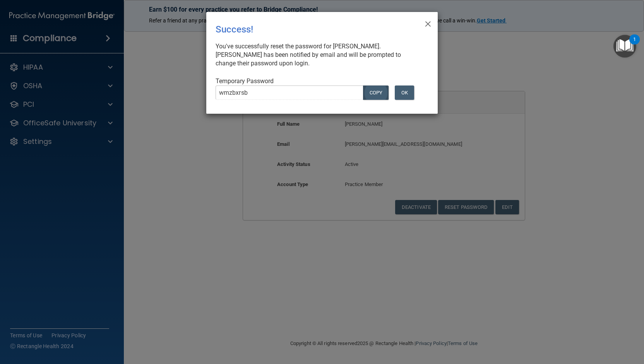 Image resolution: width=644 pixels, height=364 pixels. What do you see at coordinates (625, 46) in the screenshot?
I see `button: Open Resource Center, 1 new notification` at bounding box center [625, 46].